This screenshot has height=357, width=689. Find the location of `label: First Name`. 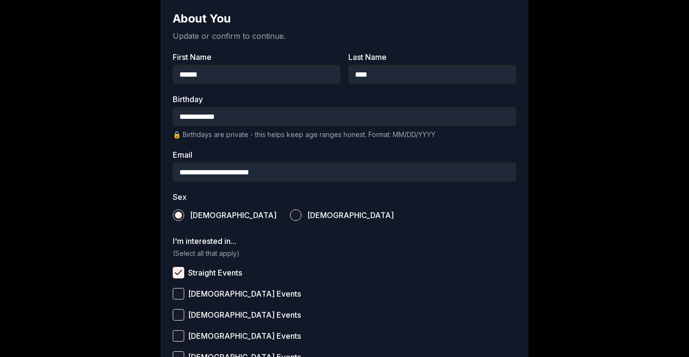

label: First Name is located at coordinates (257, 57).